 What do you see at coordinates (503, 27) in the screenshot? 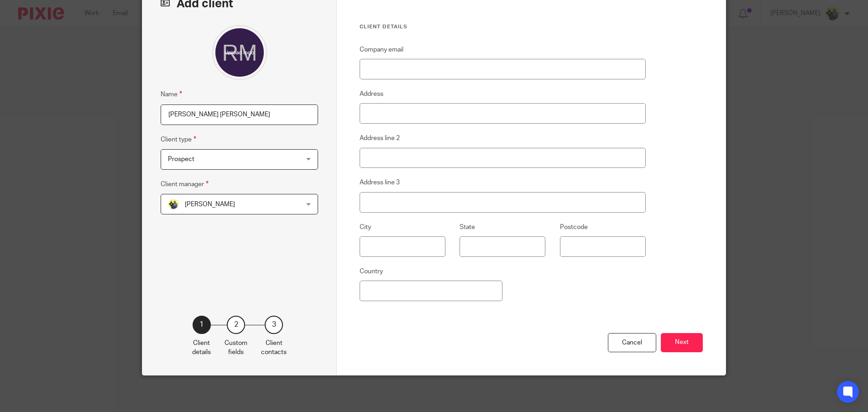
I see `h3: Client details` at bounding box center [503, 27].